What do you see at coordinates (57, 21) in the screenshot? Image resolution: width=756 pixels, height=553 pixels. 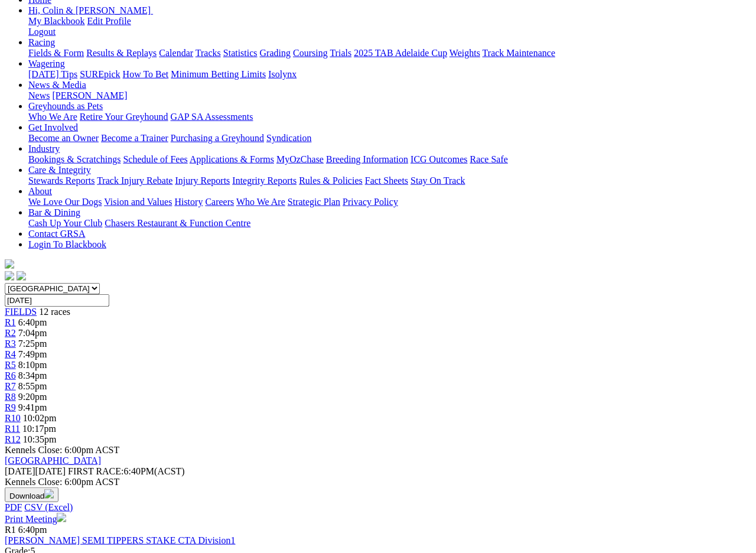 I see `a: My Blackbook` at bounding box center [57, 21].